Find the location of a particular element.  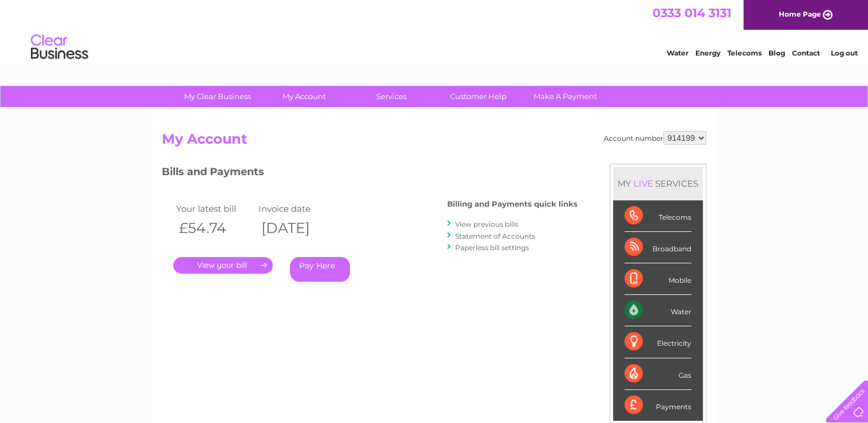

div: Water is located at coordinates (658, 310).